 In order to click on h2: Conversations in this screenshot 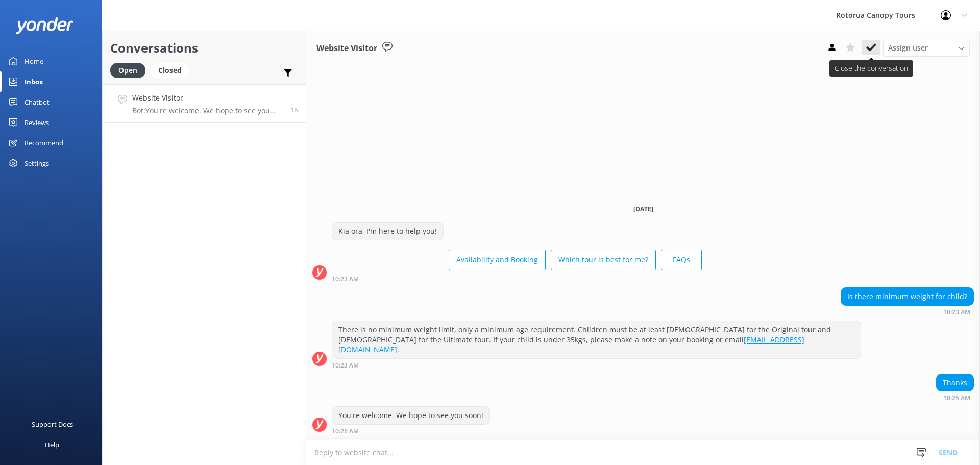, I will do `click(204, 48)`.